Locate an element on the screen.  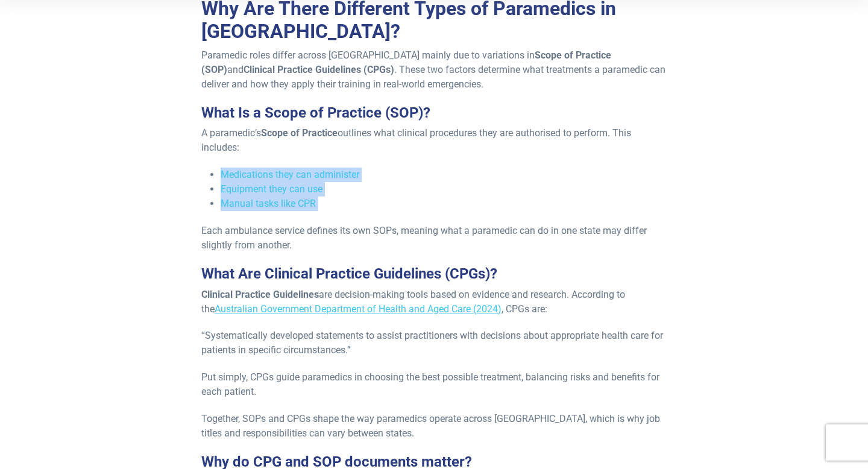
strong: Clinical Practice Guidelines is located at coordinates (260, 294).